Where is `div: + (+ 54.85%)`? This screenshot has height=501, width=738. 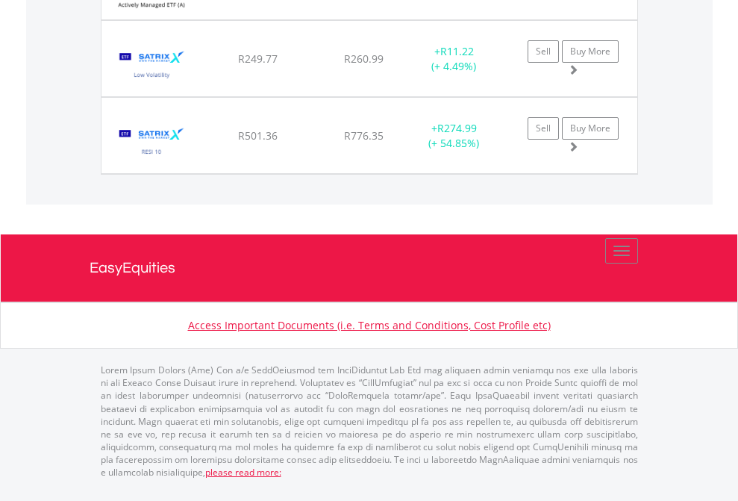
div: + (+ 54.85%) is located at coordinates (454, 136).